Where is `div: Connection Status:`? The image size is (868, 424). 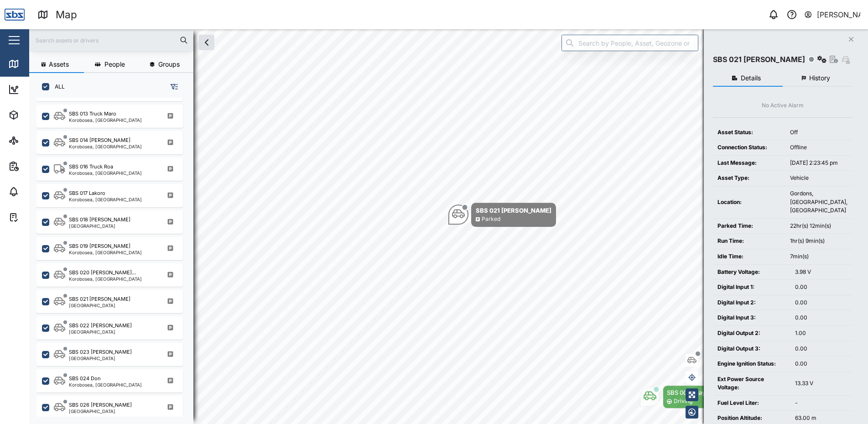 div: Connection Status: is located at coordinates (750, 148).